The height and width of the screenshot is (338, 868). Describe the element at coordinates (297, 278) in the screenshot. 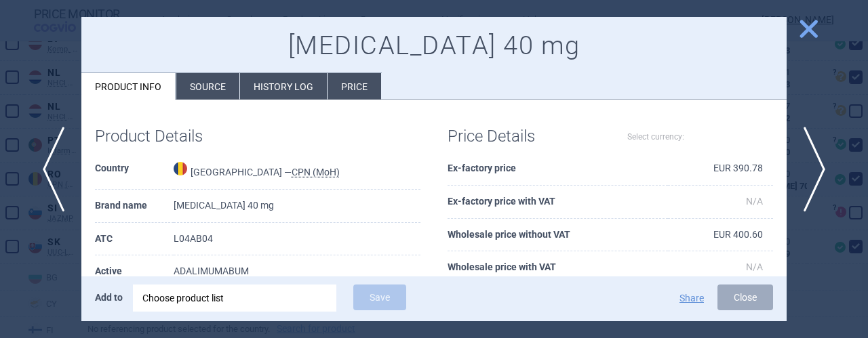

I see `td: ADALIMUMABUM` at that location.